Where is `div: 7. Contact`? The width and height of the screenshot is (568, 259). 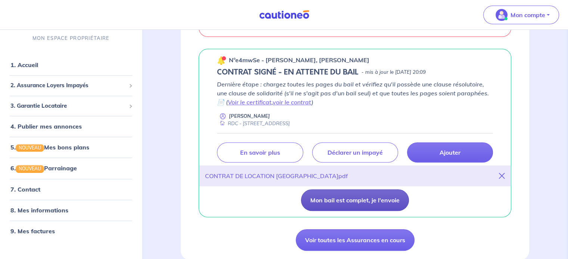
div: 7. Contact is located at coordinates (71, 190).